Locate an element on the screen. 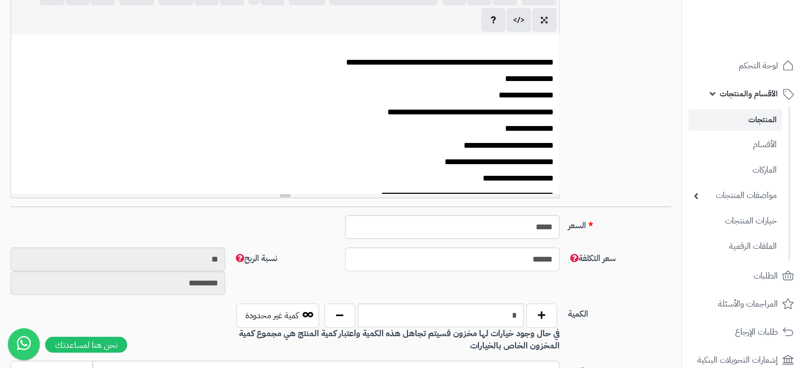 The image size is (806, 368). a: لوحة التحكم is located at coordinates (744, 66).